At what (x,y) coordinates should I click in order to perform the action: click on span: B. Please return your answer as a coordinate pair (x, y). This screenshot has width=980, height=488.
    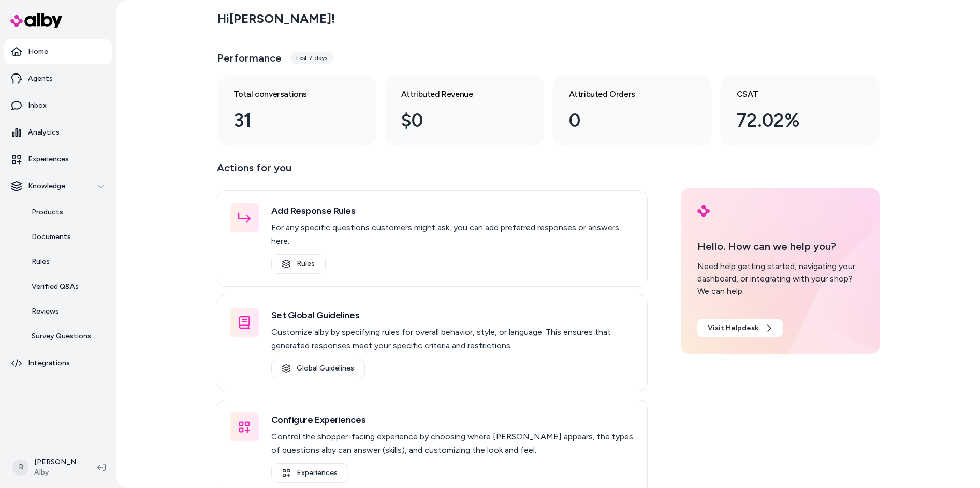
    Looking at the image, I should click on (21, 467).